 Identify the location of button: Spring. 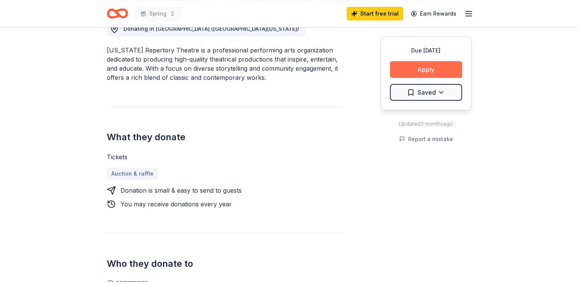
(158, 14).